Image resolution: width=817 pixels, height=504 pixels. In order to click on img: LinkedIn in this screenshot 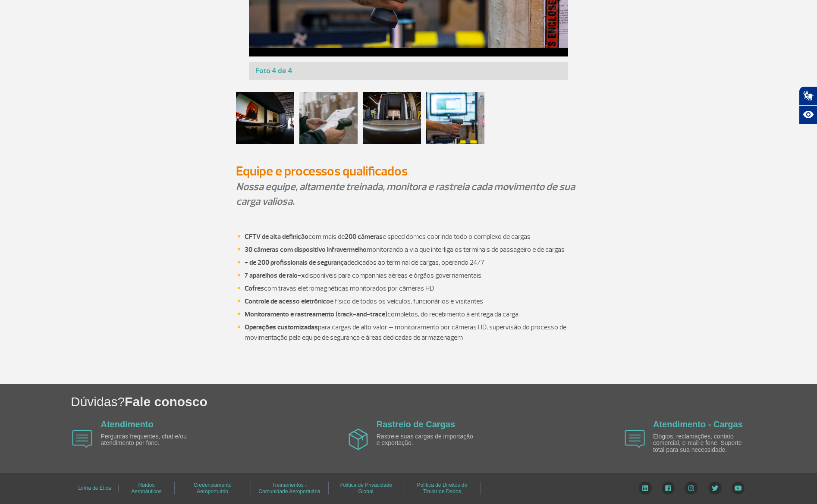, I will do `click(645, 488)`.